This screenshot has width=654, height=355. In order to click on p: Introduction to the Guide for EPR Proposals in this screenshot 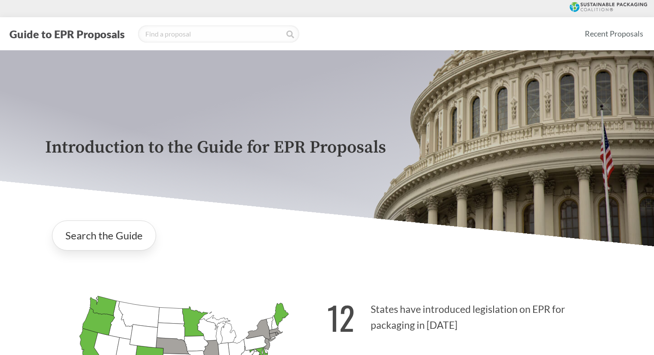, I will do `click(327, 147)`.